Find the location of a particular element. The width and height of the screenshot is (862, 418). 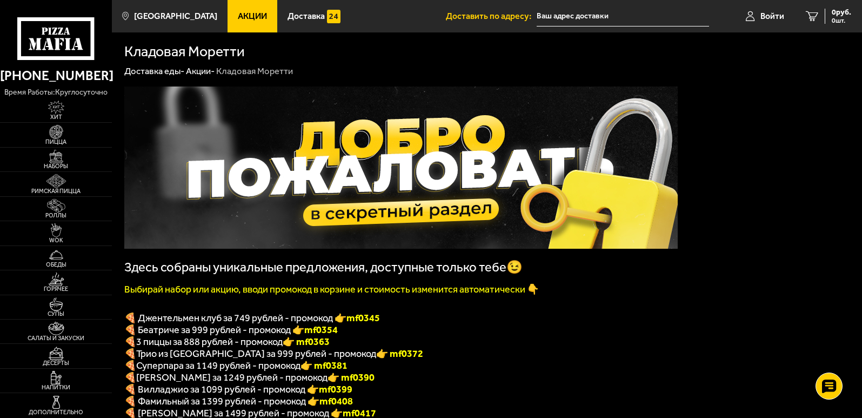

span: 🍕 Вилладжио за 1099 рублей - промокод 👉 is located at coordinates (238, 389).